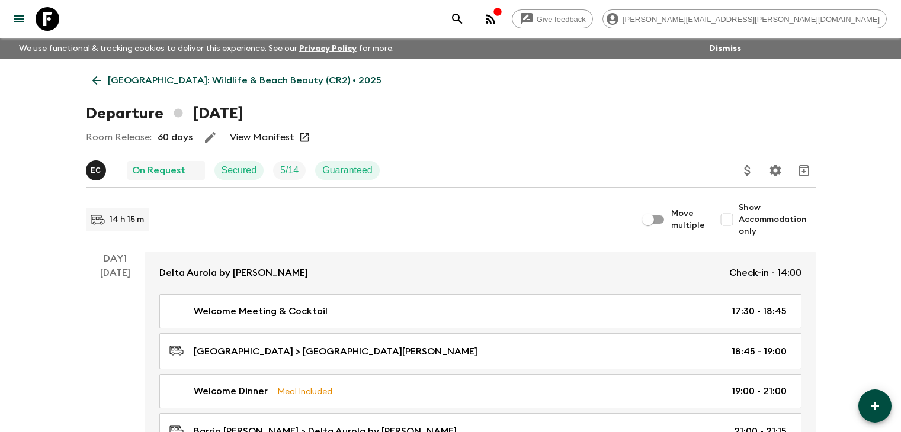  Describe the element at coordinates (239, 171) in the screenshot. I see `p: Secured` at that location.